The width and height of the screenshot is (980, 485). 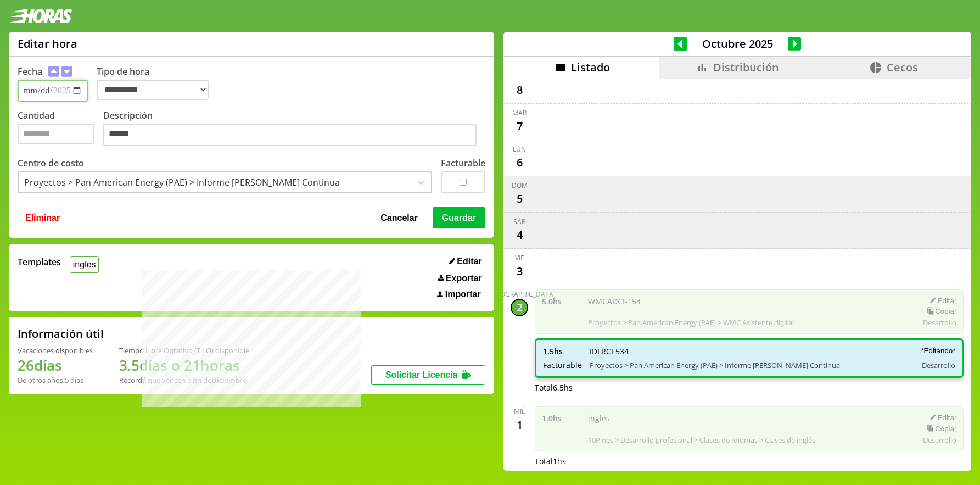 I want to click on div: mié, so click(x=519, y=410).